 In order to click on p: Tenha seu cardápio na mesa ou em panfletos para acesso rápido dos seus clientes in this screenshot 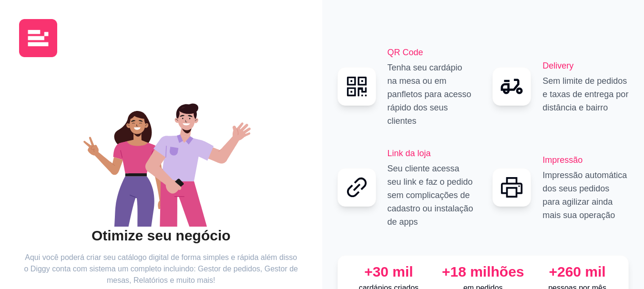, I will do `click(430, 94)`.